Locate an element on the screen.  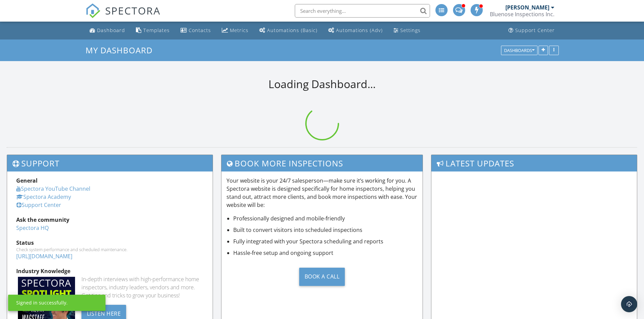
h3: Latest Updates is located at coordinates (534, 163).